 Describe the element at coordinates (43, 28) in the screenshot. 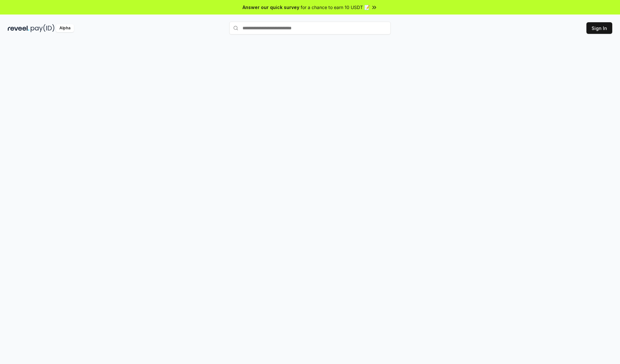

I see `img: pay_id` at that location.